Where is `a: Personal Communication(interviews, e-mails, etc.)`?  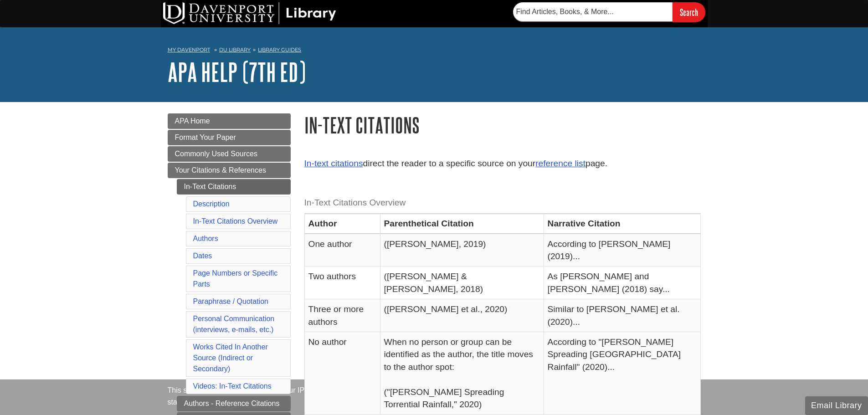 a: Personal Communication(interviews, e-mails, etc.) is located at coordinates (234, 324).